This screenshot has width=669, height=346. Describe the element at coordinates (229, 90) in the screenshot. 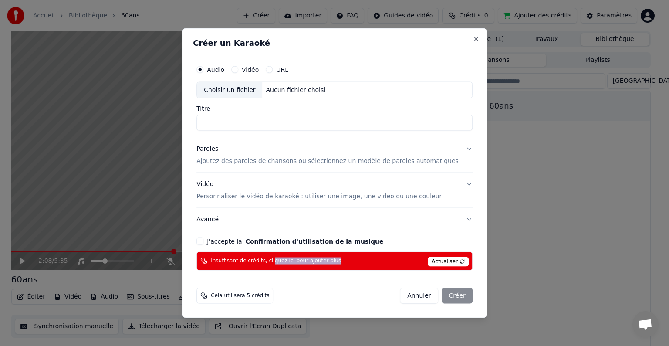

I see `div: Choisir un fichier` at that location.